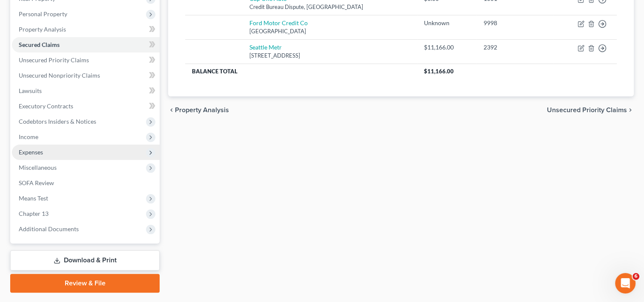  I want to click on div: Unknown, so click(447, 23).